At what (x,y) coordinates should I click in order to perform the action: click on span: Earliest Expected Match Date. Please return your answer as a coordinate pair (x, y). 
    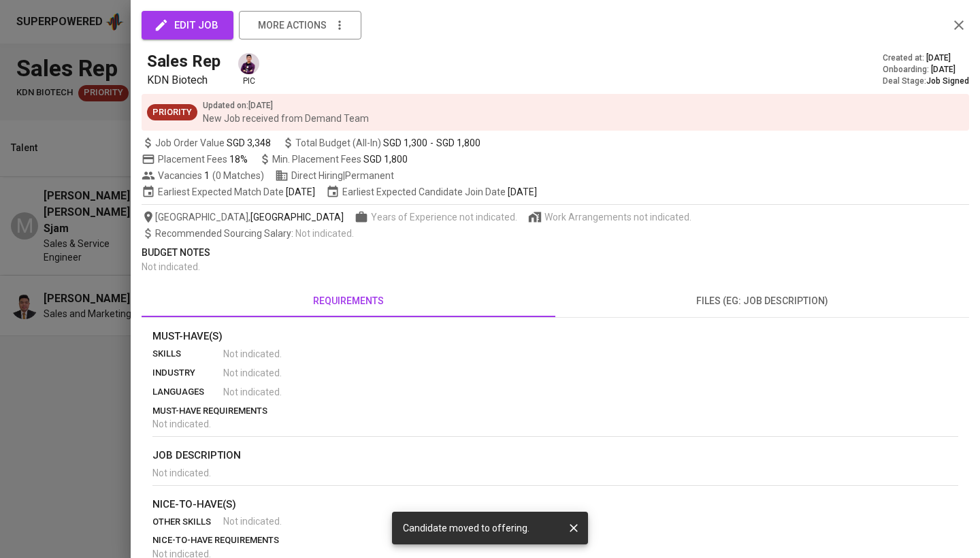
    Looking at the image, I should click on (228, 192).